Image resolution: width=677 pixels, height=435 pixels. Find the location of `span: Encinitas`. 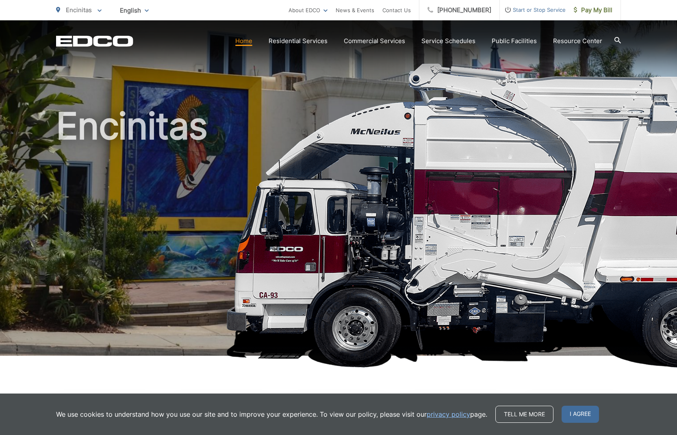

span: Encinitas is located at coordinates (79, 10).